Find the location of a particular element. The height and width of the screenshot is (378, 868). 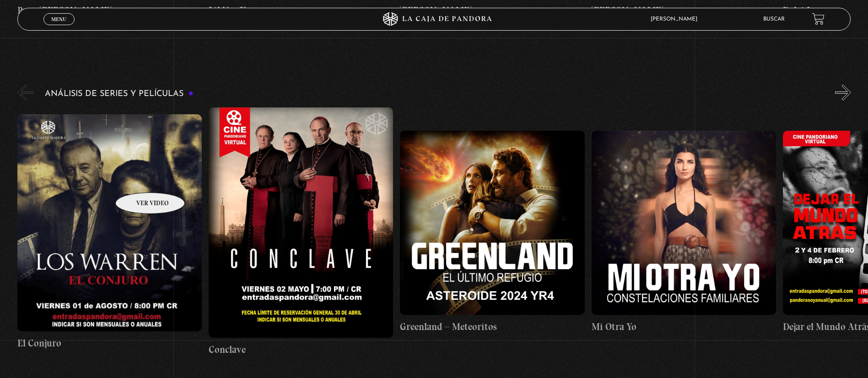

h4: Mi Otra Yo is located at coordinates (684, 327).